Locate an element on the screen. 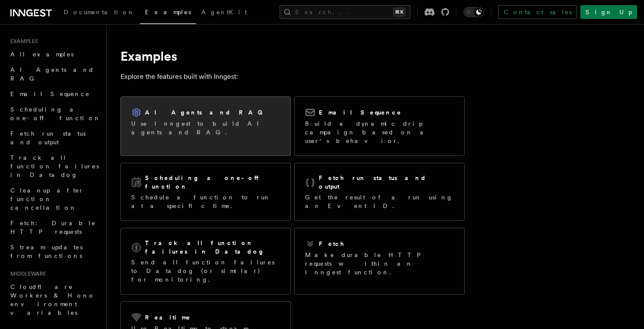 The height and width of the screenshot is (329, 644). span: AgentKit is located at coordinates (224, 12).